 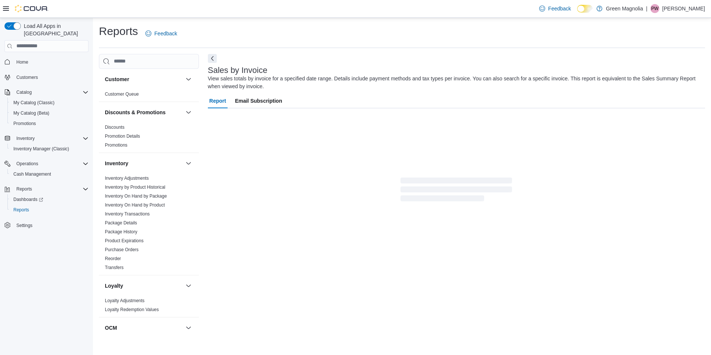 What do you see at coordinates (122, 94) in the screenshot?
I see `span: Customer Queue` at bounding box center [122, 94].